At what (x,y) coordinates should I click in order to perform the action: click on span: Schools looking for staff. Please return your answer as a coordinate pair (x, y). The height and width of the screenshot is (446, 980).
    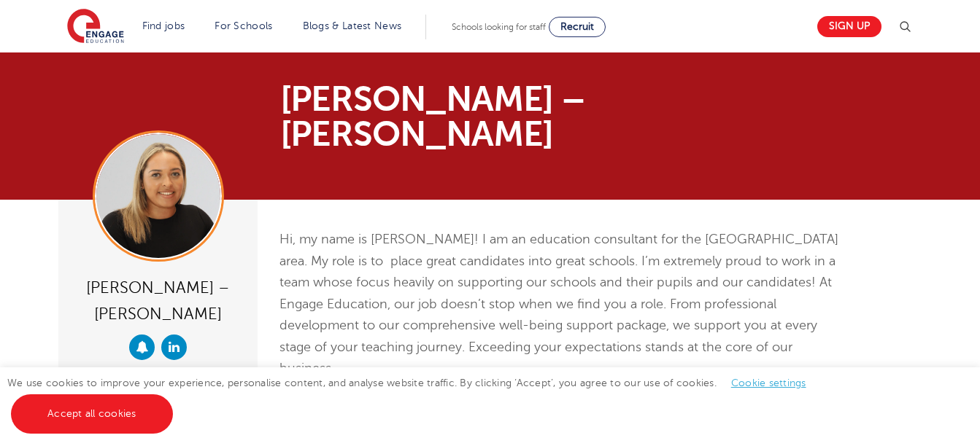
    Looking at the image, I should click on (498, 27).